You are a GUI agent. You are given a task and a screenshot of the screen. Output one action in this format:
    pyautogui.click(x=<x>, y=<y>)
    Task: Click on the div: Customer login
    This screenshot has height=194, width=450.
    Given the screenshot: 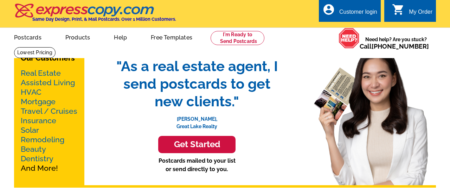 What is the action you would take?
    pyautogui.click(x=359, y=14)
    